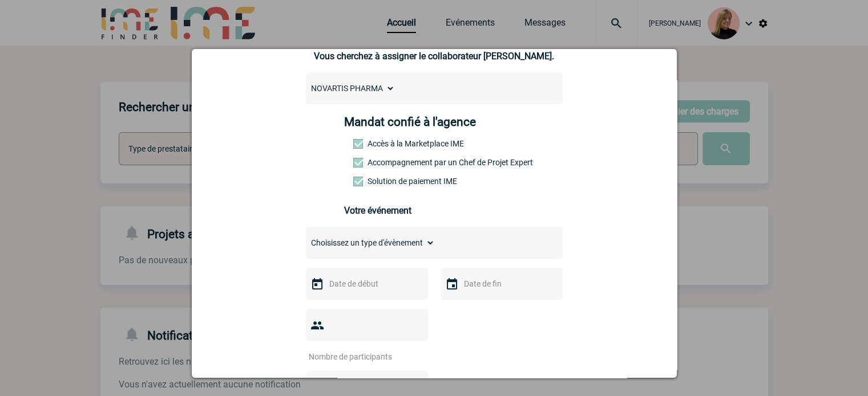 The width and height of the screenshot is (868, 396). What do you see at coordinates (379, 181) in the screenshot?
I see `label: Conformité aux process achat client, Prise en charge de la facturation, Mutualisation de plusieur...` at bounding box center [379, 181].